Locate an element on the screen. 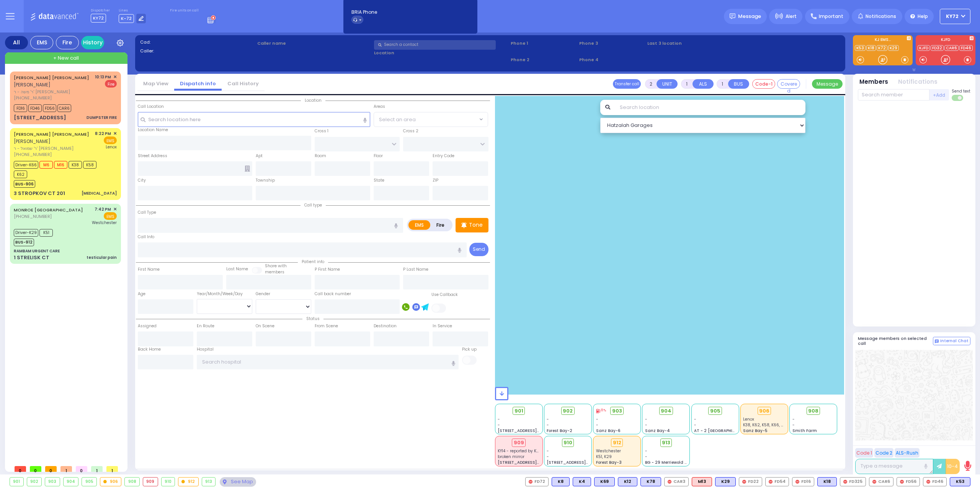  button: Code-1 is located at coordinates (764, 84).